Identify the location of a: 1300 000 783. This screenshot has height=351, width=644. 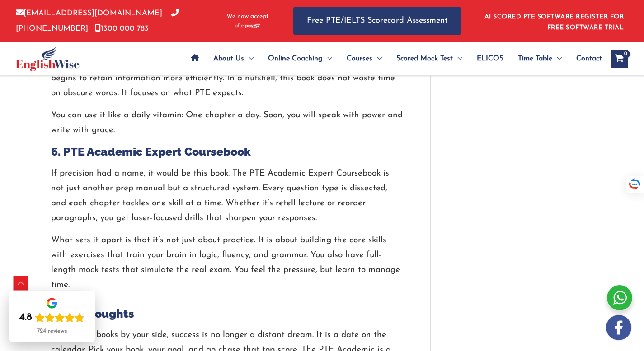
(121, 29).